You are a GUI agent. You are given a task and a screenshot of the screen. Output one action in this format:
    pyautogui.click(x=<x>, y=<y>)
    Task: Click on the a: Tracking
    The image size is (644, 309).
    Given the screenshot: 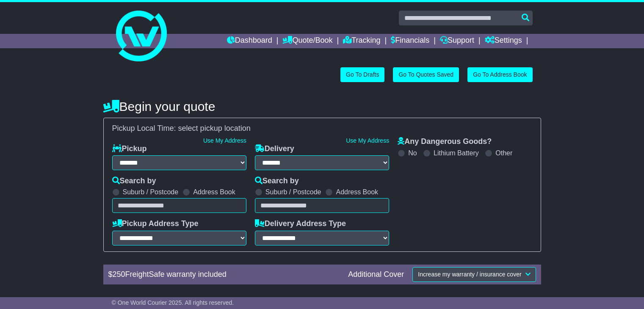 What is the action you would take?
    pyautogui.click(x=361, y=41)
    